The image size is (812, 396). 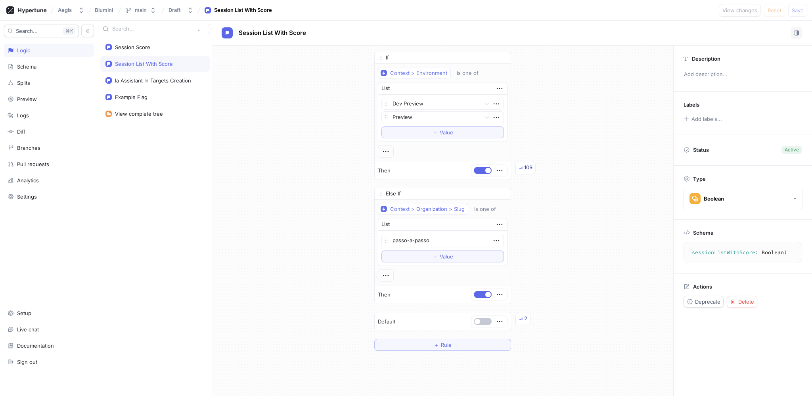 What do you see at coordinates (442, 241) in the screenshot?
I see `textarea: passo-a-passo` at bounding box center [442, 241].